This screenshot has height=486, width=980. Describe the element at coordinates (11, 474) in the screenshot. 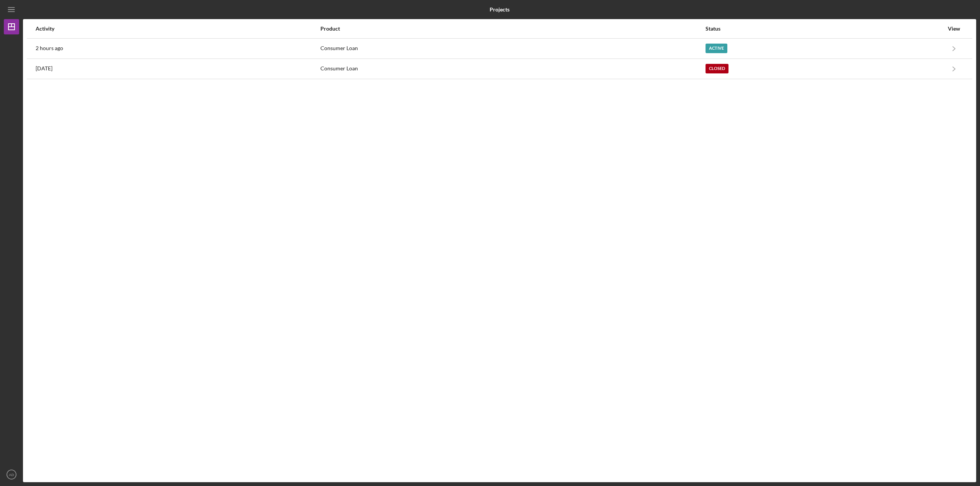

I see `text: AD` at that location.